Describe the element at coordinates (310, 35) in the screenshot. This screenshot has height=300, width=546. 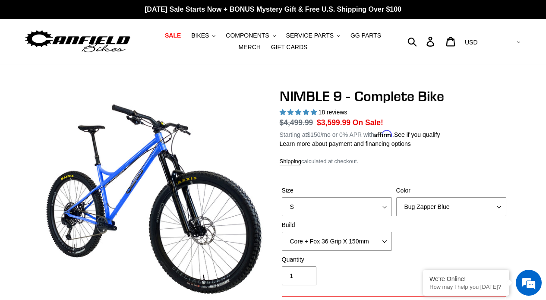
I see `span: SERVICE PARTS` at that location.